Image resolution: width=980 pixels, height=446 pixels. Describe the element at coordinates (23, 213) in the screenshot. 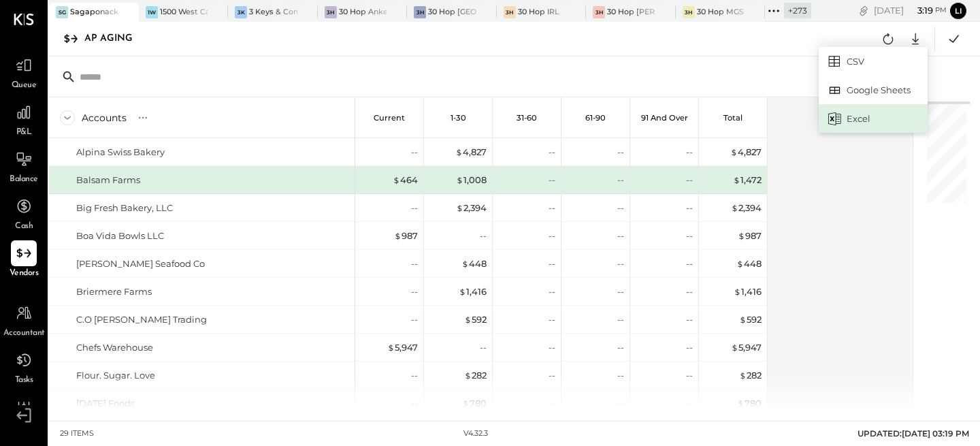

I see `a: Cash` at that location.